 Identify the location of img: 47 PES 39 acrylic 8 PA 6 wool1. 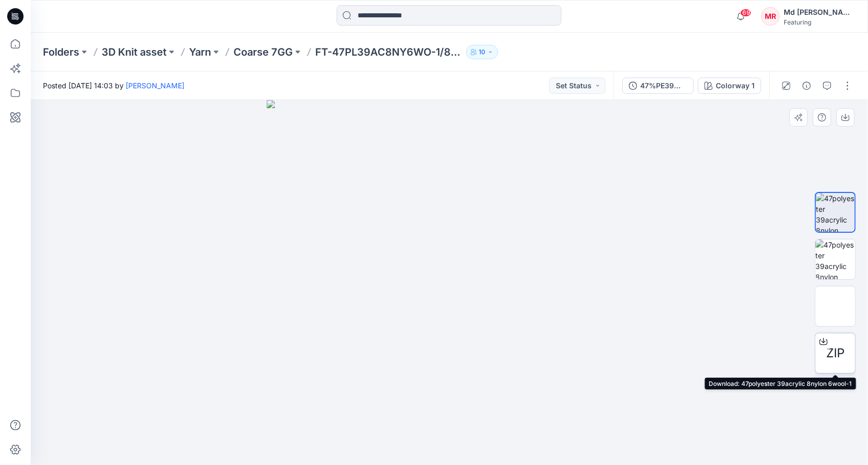
(835, 306).